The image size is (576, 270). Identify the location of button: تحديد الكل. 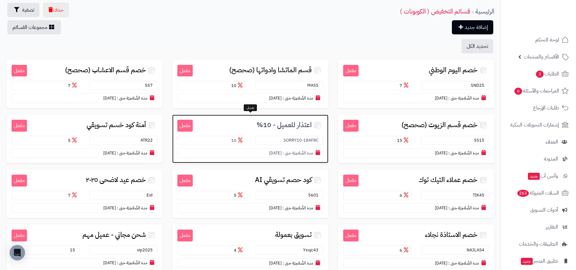
(477, 46).